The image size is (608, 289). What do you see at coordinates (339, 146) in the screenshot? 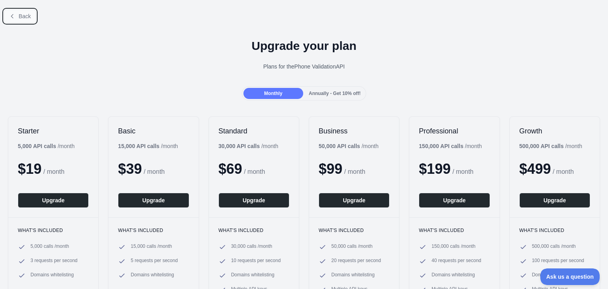
I see `b: 50,000 API calls` at bounding box center [339, 146].